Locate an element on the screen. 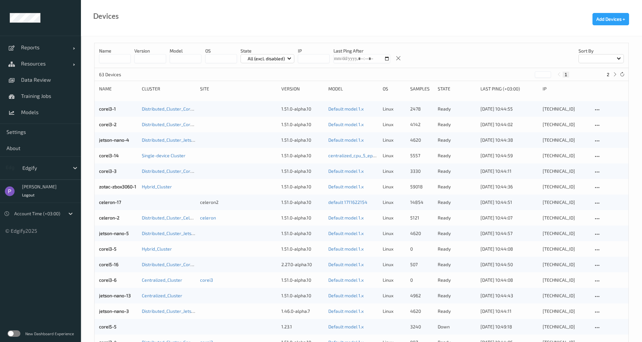 Image resolution: width=642 pixels, height=342 pixels. div: State is located at coordinates (457, 89).